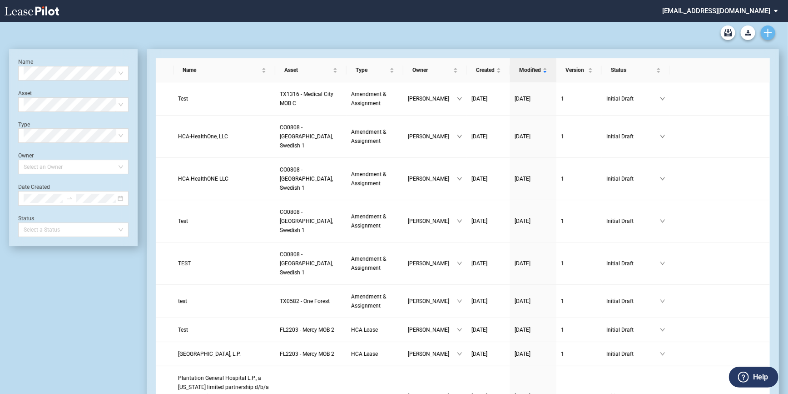 The height and width of the screenshot is (394, 788). Describe the element at coordinates (224, 263) in the screenshot. I see `a: TEST` at that location.